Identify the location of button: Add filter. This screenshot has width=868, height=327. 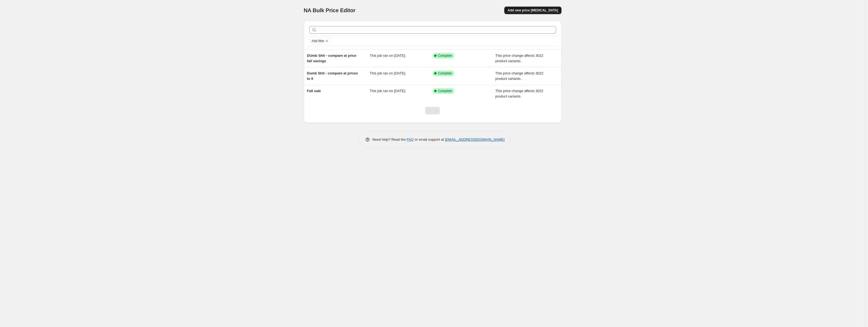
(320, 41).